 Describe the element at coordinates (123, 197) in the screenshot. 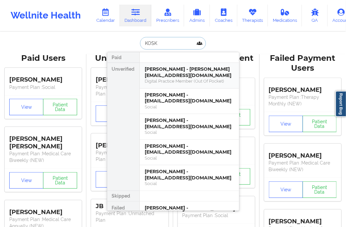

I see `div: Skipped` at that location.